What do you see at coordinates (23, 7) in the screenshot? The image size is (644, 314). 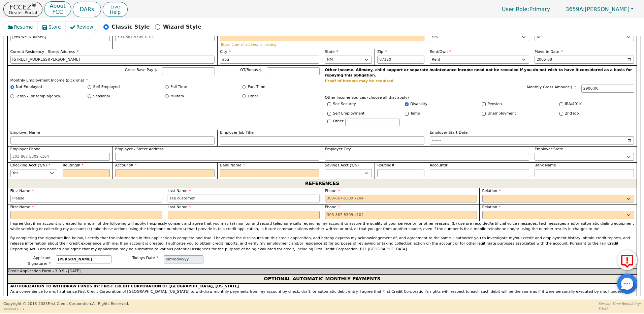 I see `p: FCCEZ` at bounding box center [23, 7].